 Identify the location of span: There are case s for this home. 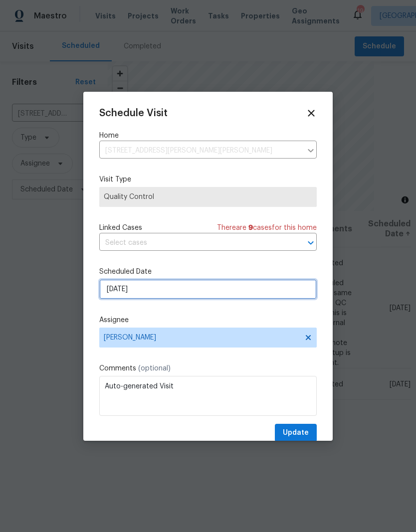
(267, 228).